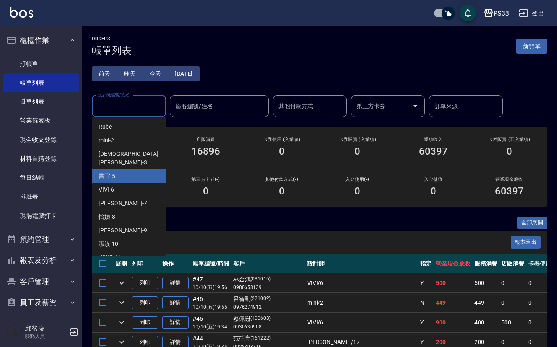 This screenshot has width=557, height=347. I want to click on span: 訂單列表, so click(306, 242).